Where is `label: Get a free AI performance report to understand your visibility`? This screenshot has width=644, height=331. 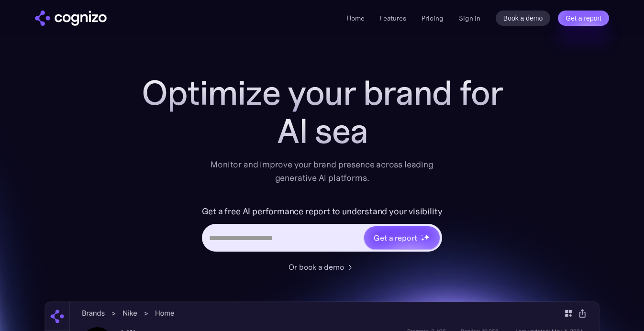
label: Get a free AI performance report to understand your visibility is located at coordinates (322, 211).